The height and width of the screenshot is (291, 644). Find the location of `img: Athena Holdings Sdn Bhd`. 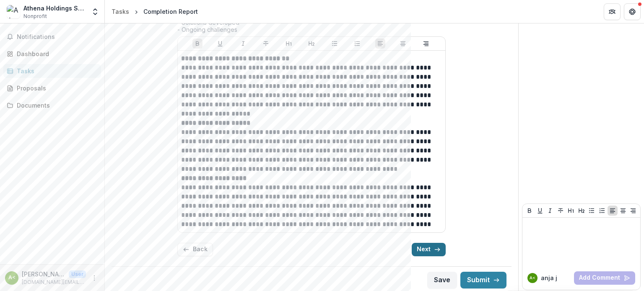

img: Athena Holdings Sdn Bhd is located at coordinates (13, 12).